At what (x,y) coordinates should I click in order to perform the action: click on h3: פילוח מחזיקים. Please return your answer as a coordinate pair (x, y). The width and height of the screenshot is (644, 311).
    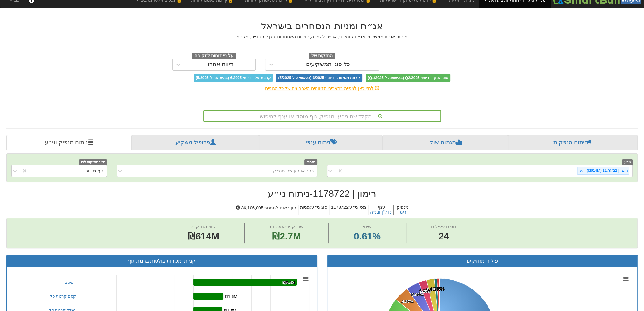
    Looking at the image, I should click on (482, 261).